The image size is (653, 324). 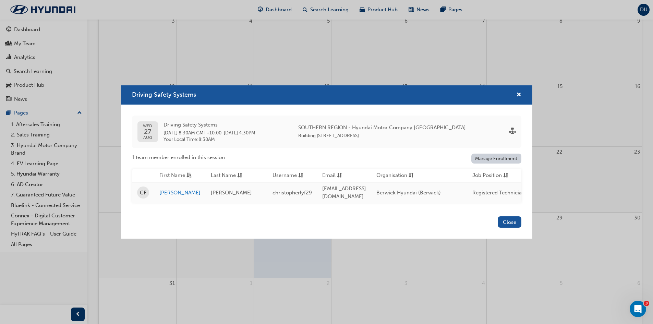 What do you see at coordinates (148, 126) in the screenshot?
I see `span: WED` at bounding box center [148, 126].